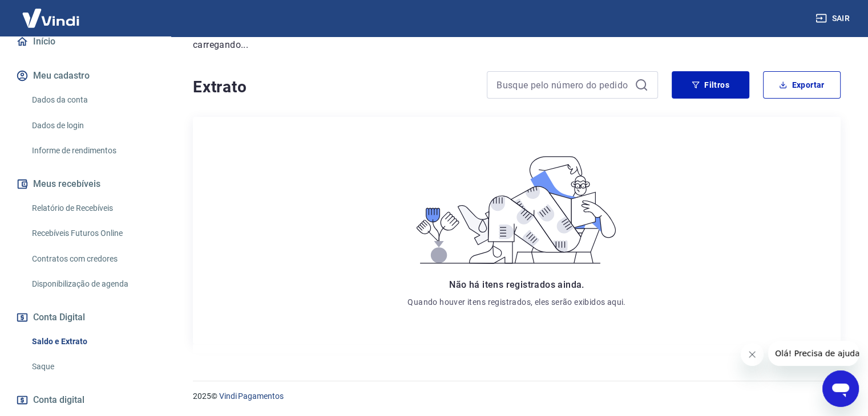 This screenshot has height=416, width=868. What do you see at coordinates (92, 126) in the screenshot?
I see `a: Dados de login` at bounding box center [92, 126].